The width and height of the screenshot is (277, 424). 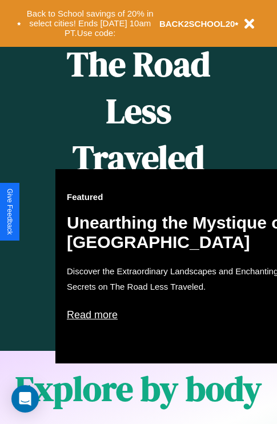 I want to click on h1: The Road Less Traveled, so click(x=138, y=111).